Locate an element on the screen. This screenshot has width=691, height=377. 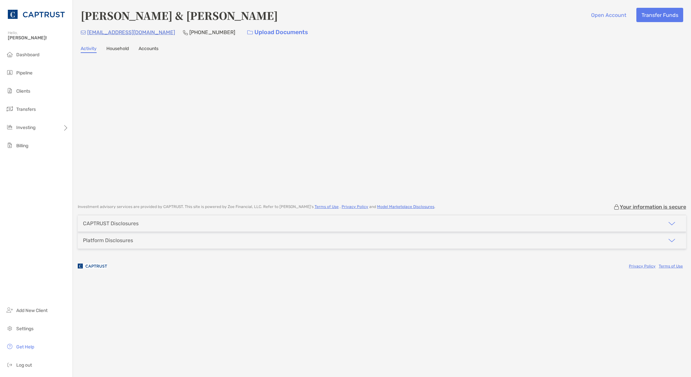
a: Activity is located at coordinates (89, 49).